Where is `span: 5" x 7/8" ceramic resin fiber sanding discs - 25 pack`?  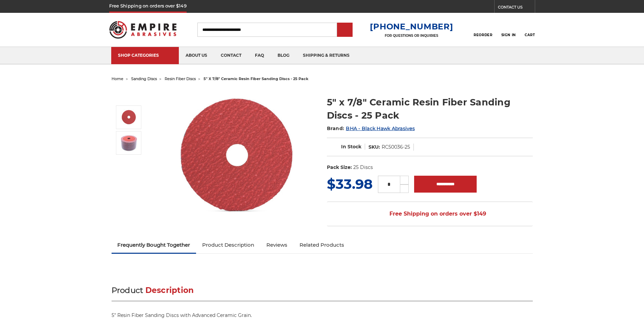
span: 5" x 7/8" ceramic resin fiber sanding discs - 25 pack is located at coordinates (256, 79).